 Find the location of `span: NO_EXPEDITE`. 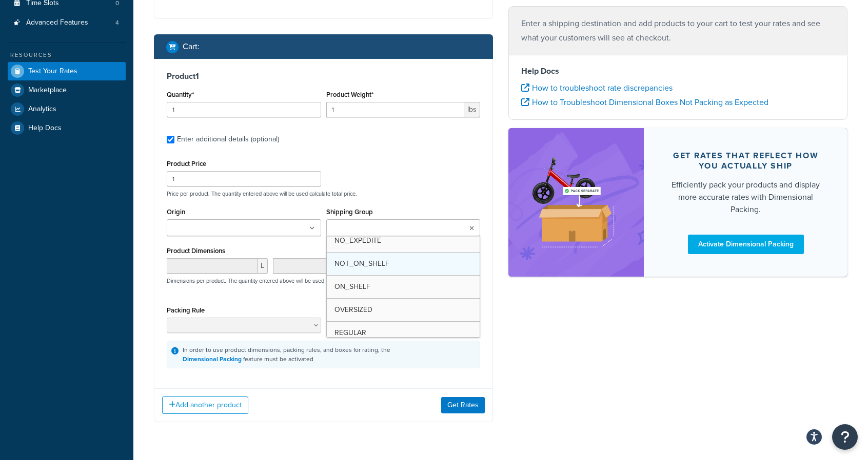

span: NO_EXPEDITE is located at coordinates (357, 240).